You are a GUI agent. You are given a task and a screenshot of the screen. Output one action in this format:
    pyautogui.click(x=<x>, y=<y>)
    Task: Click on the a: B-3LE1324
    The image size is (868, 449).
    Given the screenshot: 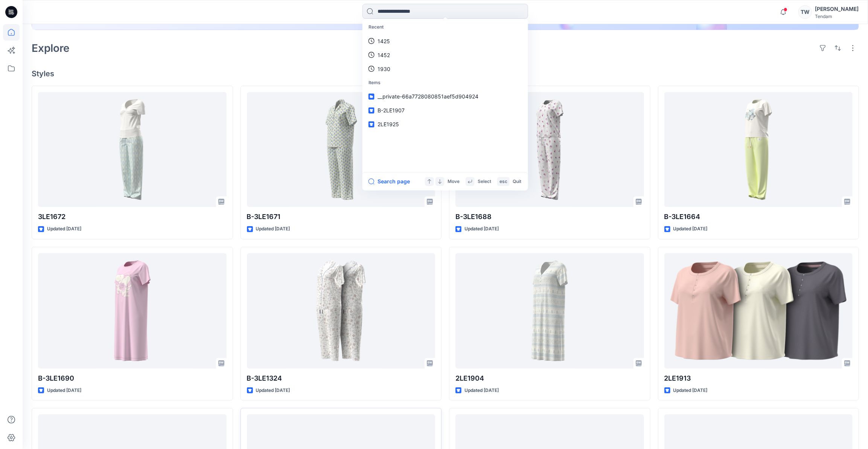 What is the action you would take?
    pyautogui.click(x=341, y=311)
    